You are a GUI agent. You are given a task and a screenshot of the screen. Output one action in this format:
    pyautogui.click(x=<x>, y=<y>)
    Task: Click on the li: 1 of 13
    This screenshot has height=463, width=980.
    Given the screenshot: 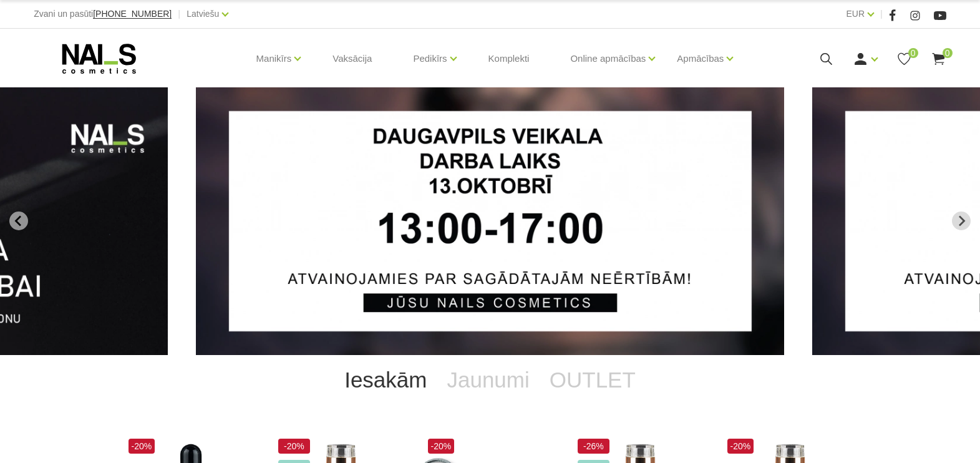 What is the action you would take?
    pyautogui.click(x=490, y=221)
    